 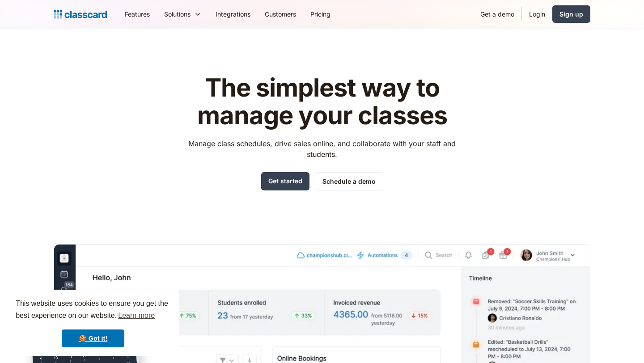 What do you see at coordinates (322, 101) in the screenshot?
I see `h1: The simplest way to manage your classes` at bounding box center [322, 101].